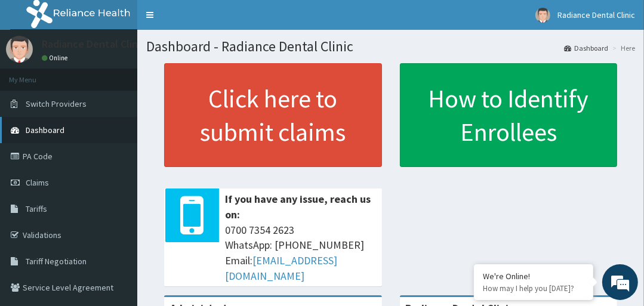  What do you see at coordinates (298, 207) in the screenshot?
I see `b: If you have any issue, reach us on:` at bounding box center [298, 207].